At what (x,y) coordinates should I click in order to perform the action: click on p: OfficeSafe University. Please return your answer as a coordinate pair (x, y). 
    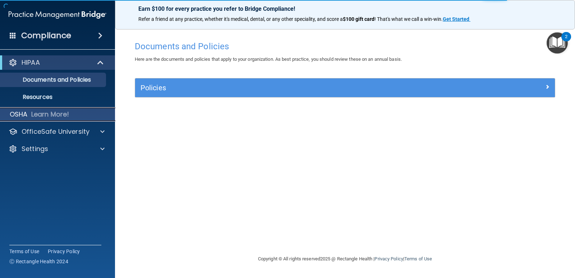
    Looking at the image, I should click on (55, 131).